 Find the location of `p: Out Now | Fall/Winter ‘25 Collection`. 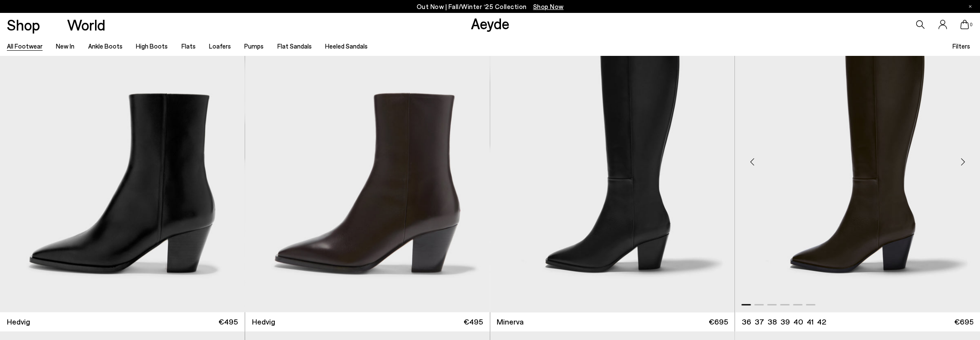

p: Out Now | Fall/Winter ‘25 Collection is located at coordinates (490, 6).